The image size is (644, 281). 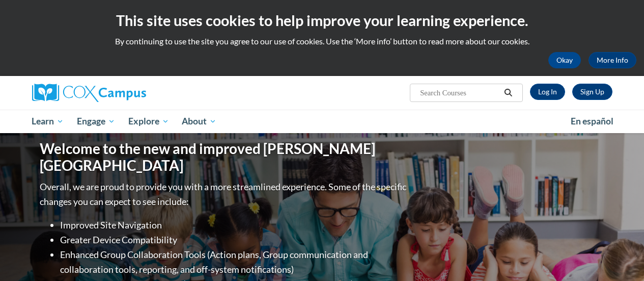 What do you see at coordinates (508, 93) in the screenshot?
I see `button: Search` at bounding box center [508, 93].